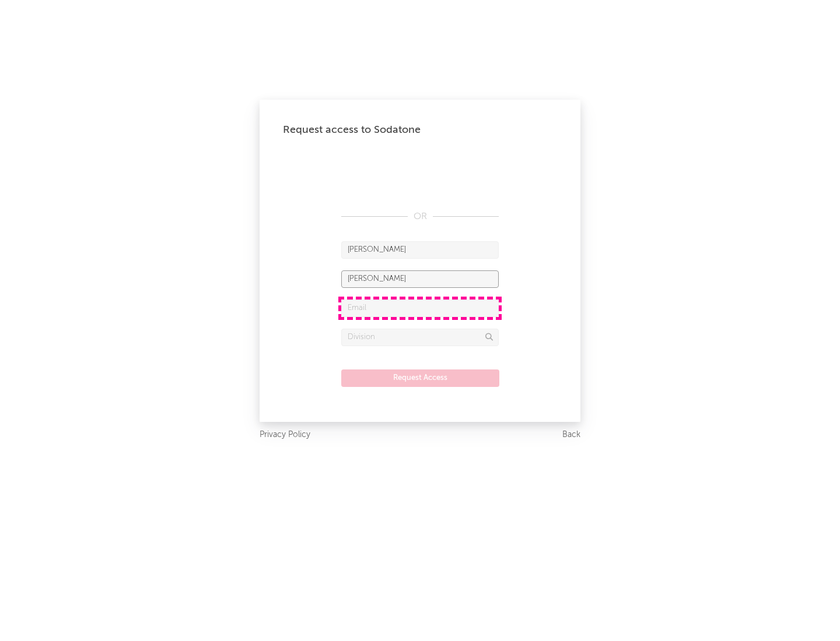 The height and width of the screenshot is (641, 840). Describe the element at coordinates (420, 308) in the screenshot. I see `input: Email` at that location.